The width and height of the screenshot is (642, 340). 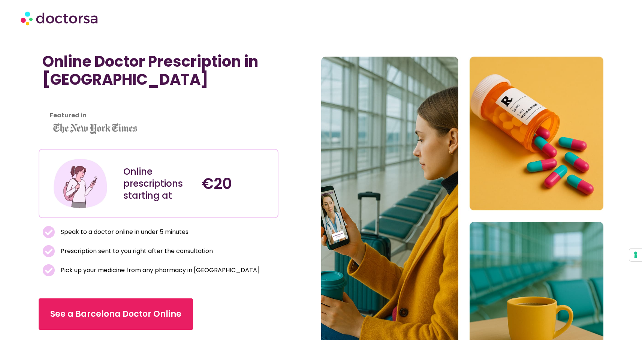 I want to click on strong: Featured in, so click(x=68, y=115).